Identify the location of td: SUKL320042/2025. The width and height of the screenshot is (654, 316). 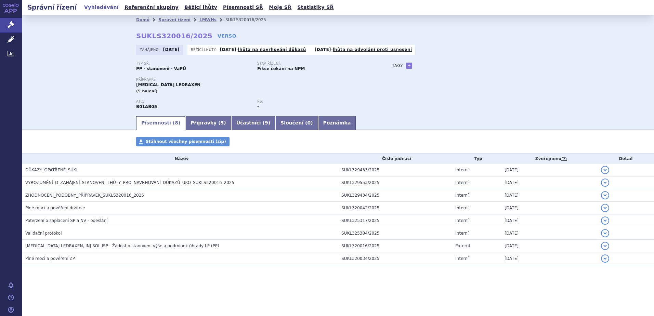
(394, 208).